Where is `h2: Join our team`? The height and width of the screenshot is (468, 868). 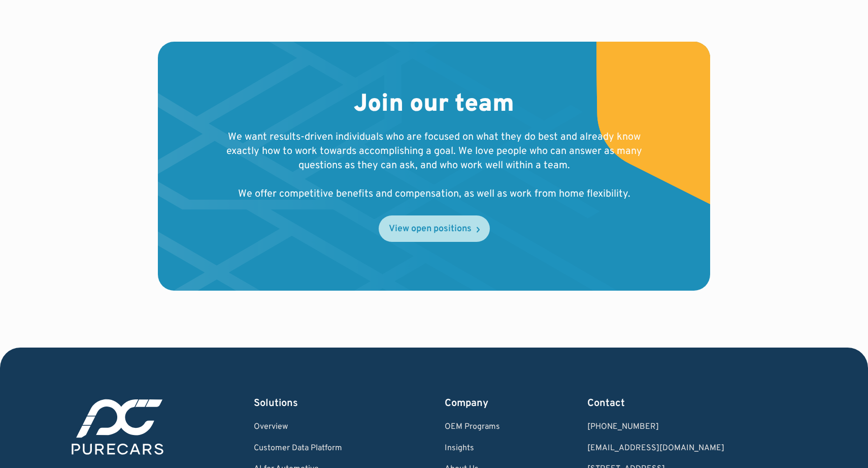 h2: Join our team is located at coordinates (434, 105).